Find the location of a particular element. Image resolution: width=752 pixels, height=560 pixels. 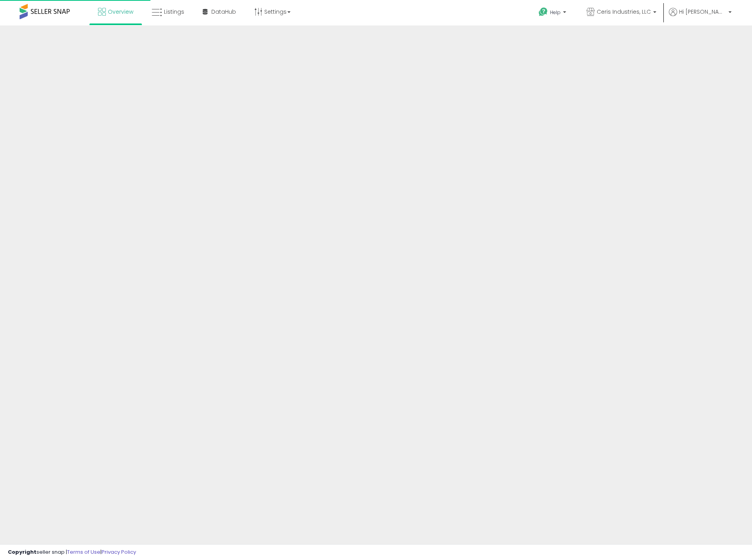

span: Overview is located at coordinates (121, 12).